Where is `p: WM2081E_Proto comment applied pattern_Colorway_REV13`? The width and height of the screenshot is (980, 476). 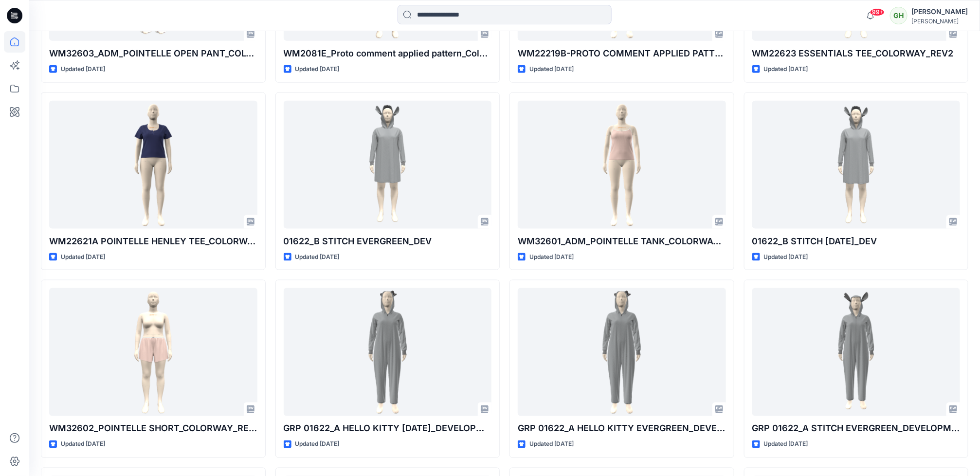
p: WM2081E_Proto comment applied pattern_Colorway_REV13 is located at coordinates (387, 53).